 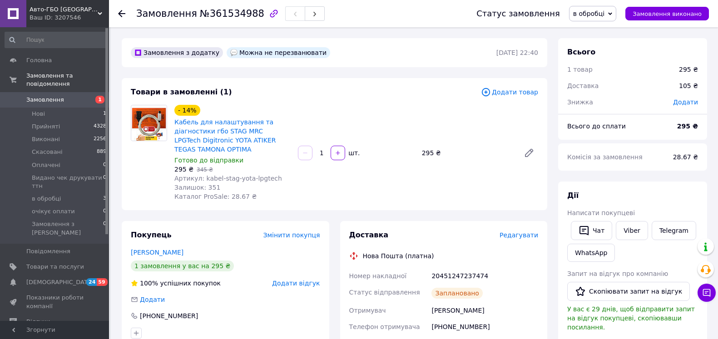 I want to click on span: 59, so click(x=102, y=282).